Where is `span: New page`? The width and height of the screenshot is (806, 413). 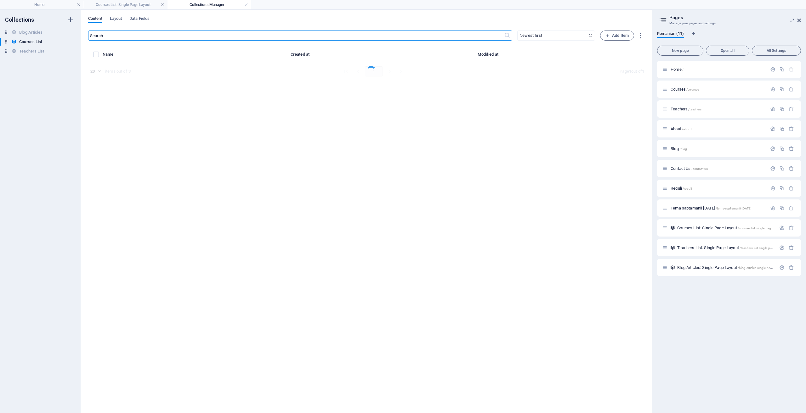
span: New page is located at coordinates (680, 51).